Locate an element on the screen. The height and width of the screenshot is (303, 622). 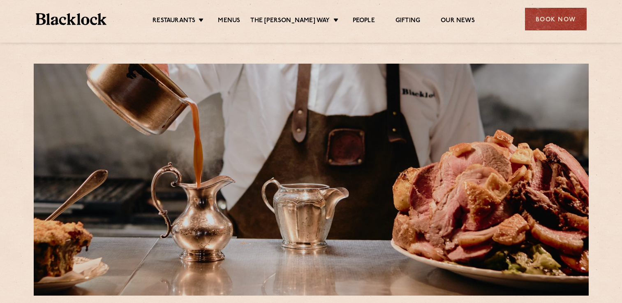
div: Book Now is located at coordinates (556, 19).